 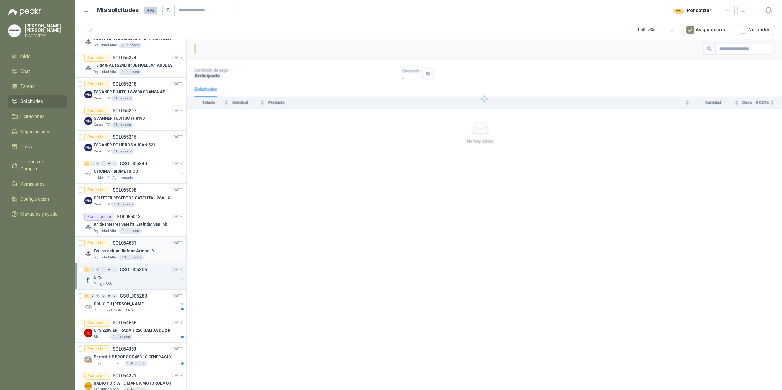 I want to click on div: 10 Unidades, so click(x=131, y=258).